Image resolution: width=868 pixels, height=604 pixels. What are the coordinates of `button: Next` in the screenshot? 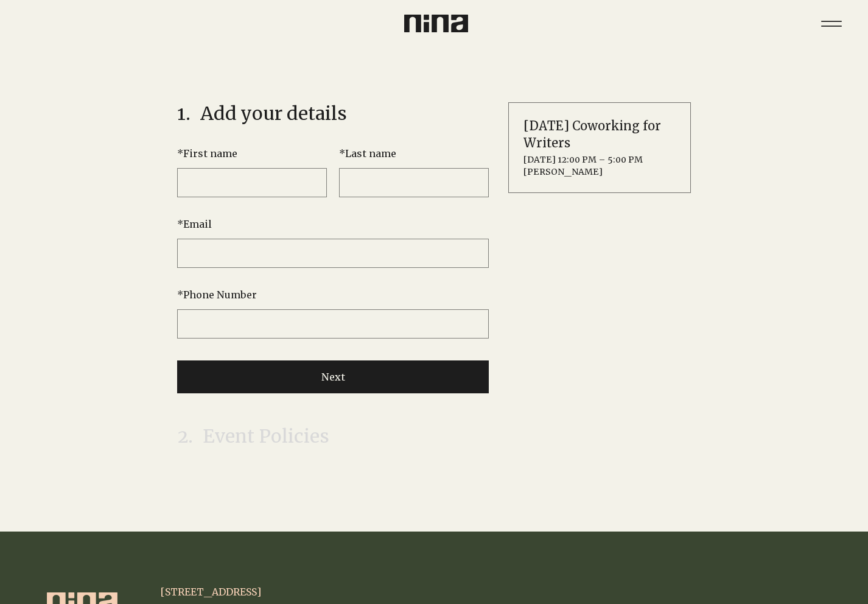 It's located at (333, 377).